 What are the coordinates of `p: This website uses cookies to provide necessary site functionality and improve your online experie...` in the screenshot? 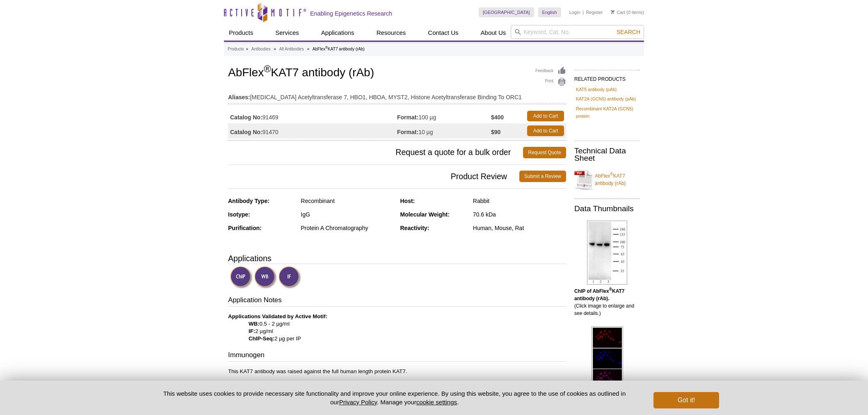 It's located at (394, 398).